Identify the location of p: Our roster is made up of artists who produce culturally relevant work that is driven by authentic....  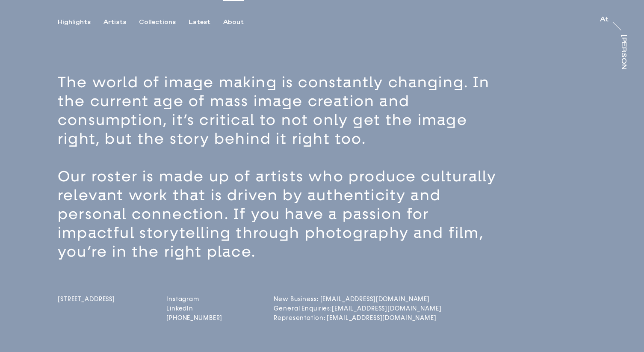
(281, 214).